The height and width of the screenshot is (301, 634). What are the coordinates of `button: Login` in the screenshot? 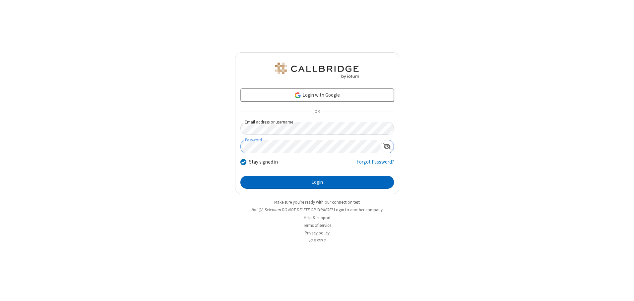 It's located at (317, 183).